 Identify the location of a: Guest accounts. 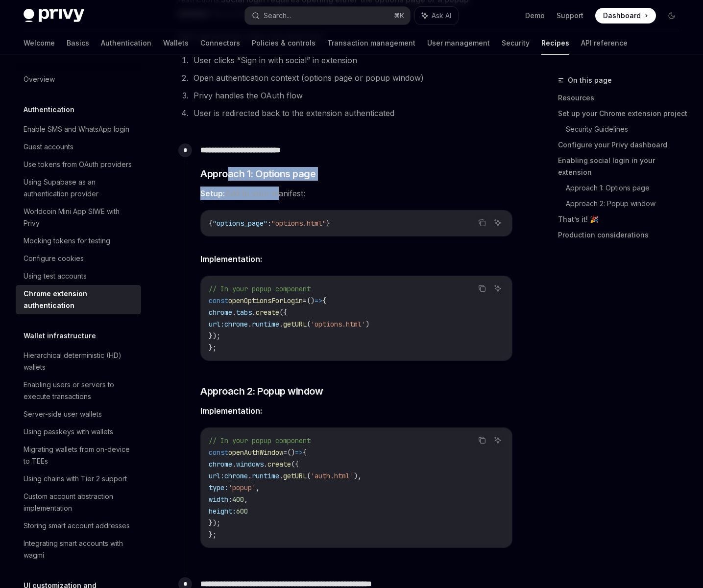
(79, 147).